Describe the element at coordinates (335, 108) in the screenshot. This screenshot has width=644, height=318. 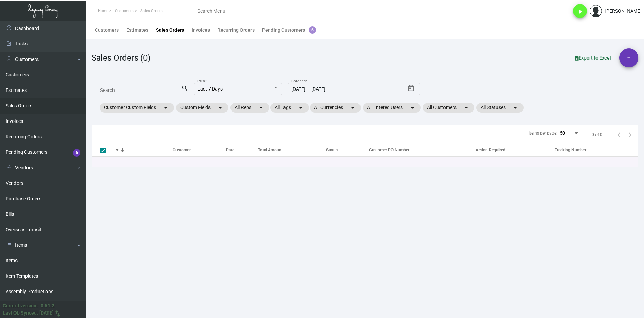
I see `mat-chip: All Currencies` at that location.